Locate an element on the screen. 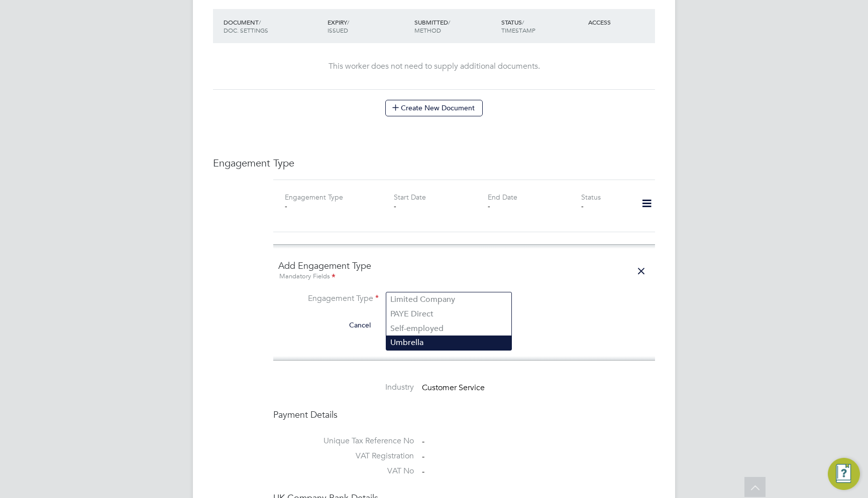 Image resolution: width=868 pixels, height=498 pixels. span: ISSUED is located at coordinates (337, 30).